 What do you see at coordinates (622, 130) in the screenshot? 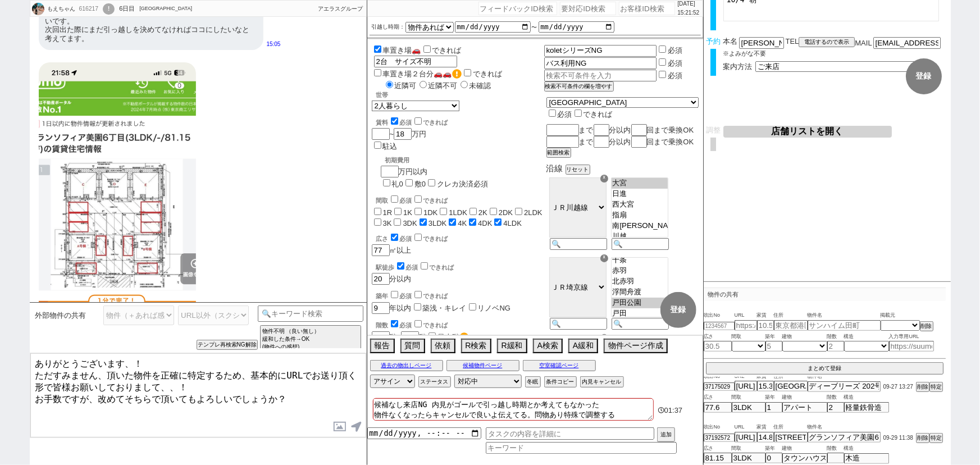
I see `div: まで 分以内` at bounding box center [622, 130].